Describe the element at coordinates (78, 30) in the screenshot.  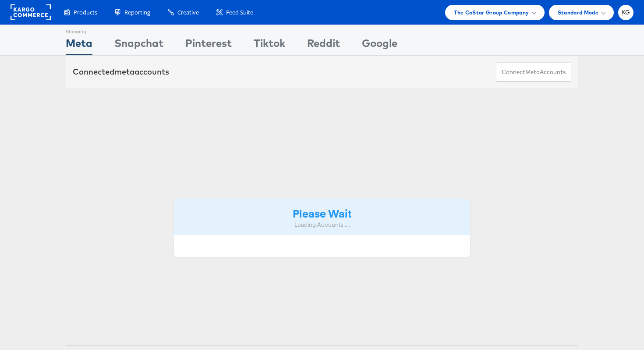
I see `div: Showing` at that location.